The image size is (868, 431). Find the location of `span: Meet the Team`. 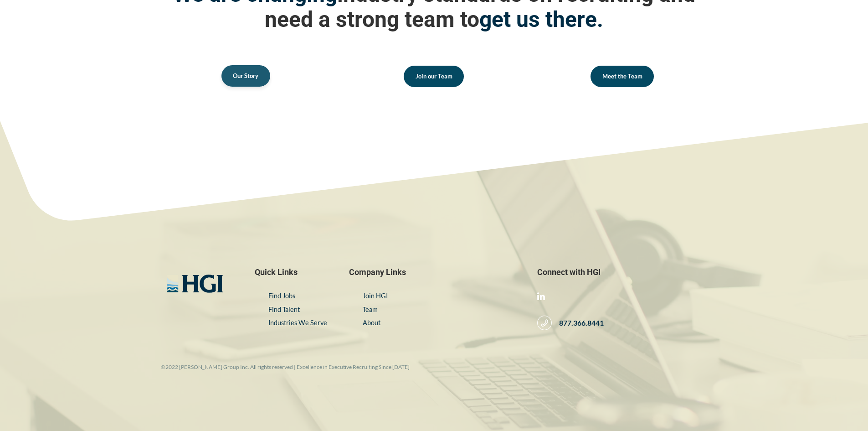

span: Meet the Team is located at coordinates (622, 76).